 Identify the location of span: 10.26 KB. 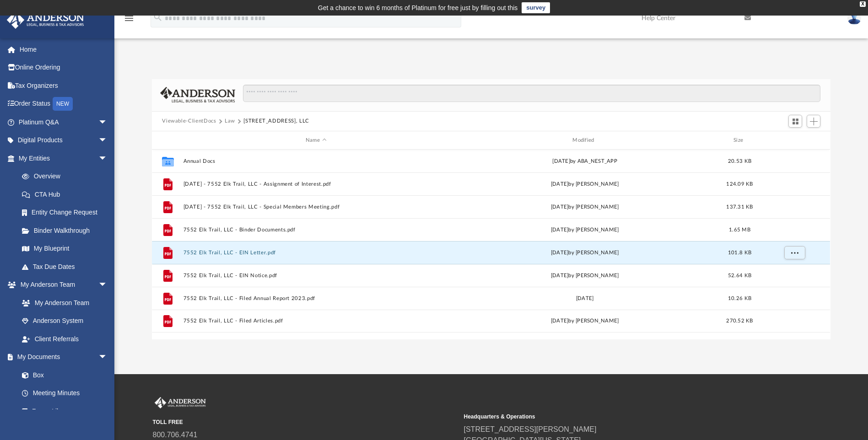
(739, 298).